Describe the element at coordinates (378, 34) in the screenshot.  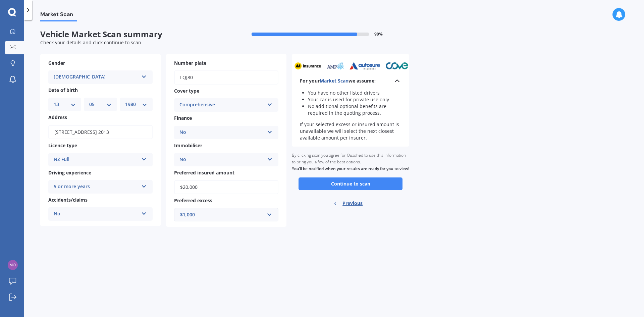
I see `span: 90 %` at that location.